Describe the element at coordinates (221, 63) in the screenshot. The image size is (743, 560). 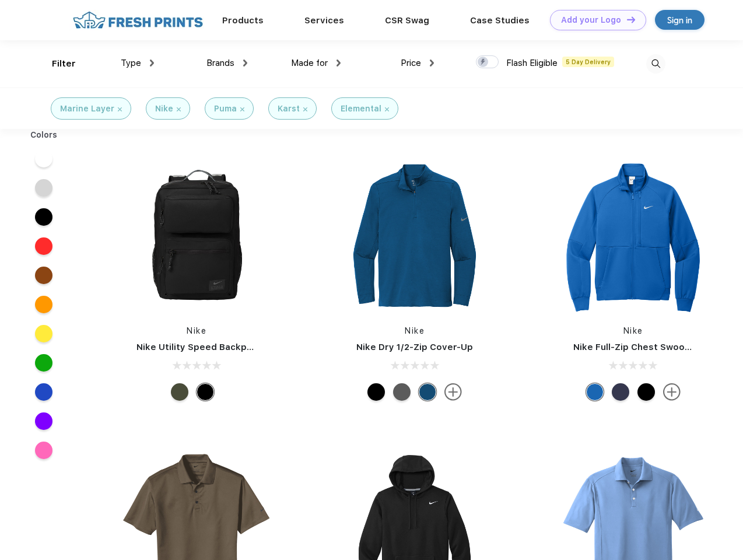
I see `span: Brands` at that location.